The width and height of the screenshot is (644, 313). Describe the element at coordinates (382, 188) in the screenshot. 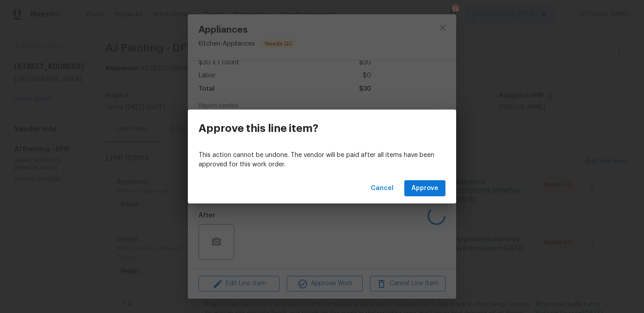

I see `span: Cancel` at that location.